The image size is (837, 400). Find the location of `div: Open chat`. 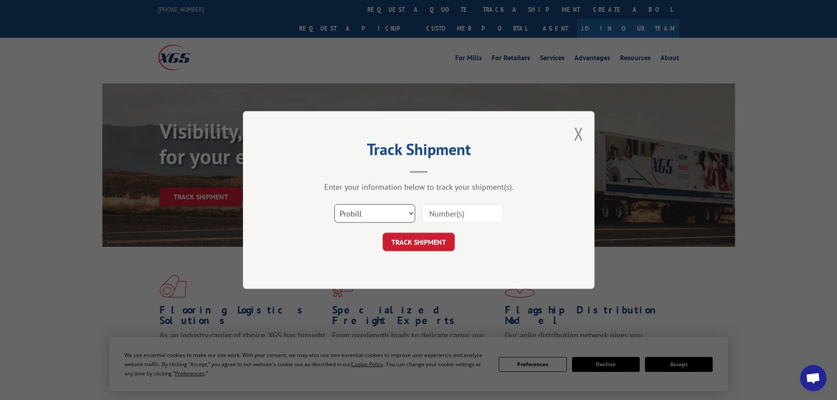

div: Open chat is located at coordinates (813, 378).